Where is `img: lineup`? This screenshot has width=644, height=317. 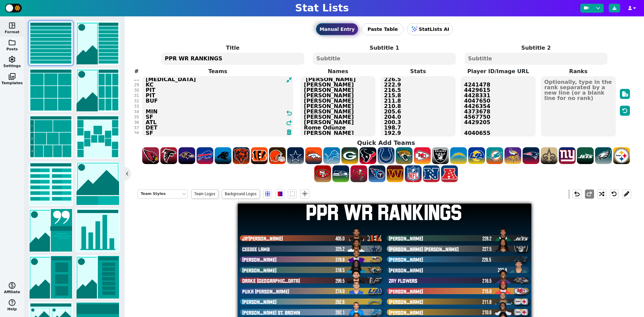 img: lineup is located at coordinates (98, 278).